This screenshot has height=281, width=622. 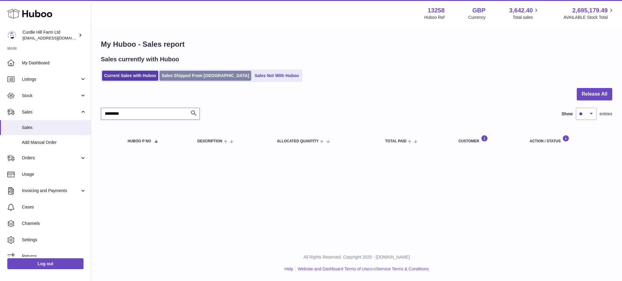 I want to click on span: My Dashboard, so click(x=54, y=63).